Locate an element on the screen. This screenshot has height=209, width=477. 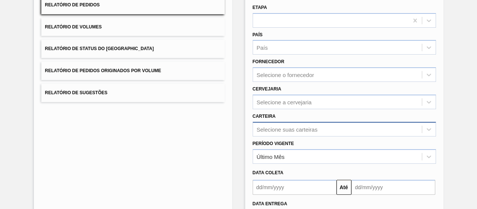
div: Selecione o fornecedor is located at coordinates (286, 75).